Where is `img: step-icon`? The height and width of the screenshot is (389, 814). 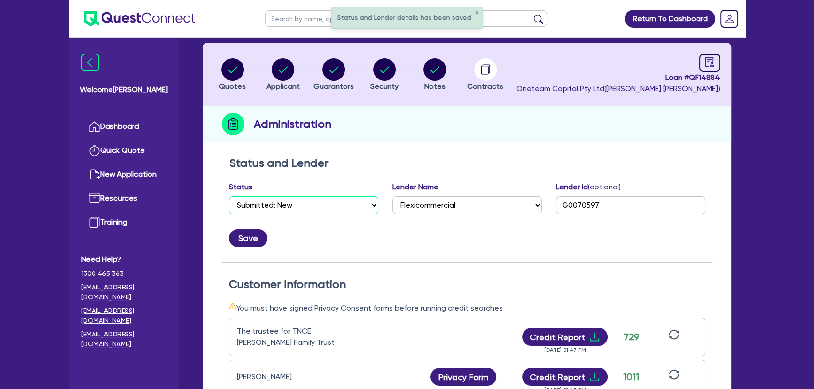
img: step-icon is located at coordinates (233, 124).